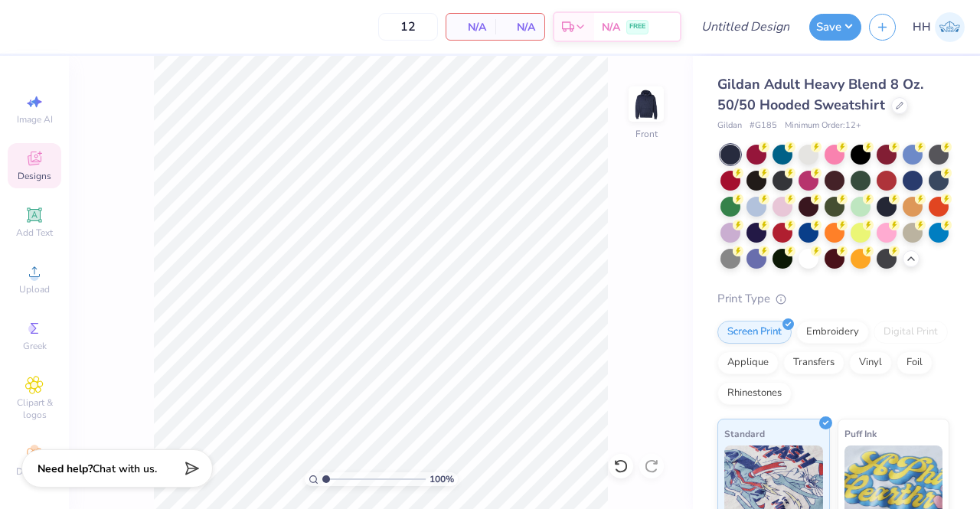 This screenshot has width=980, height=509. What do you see at coordinates (950, 27) in the screenshot?
I see `img: Harmon Howse` at bounding box center [950, 27].